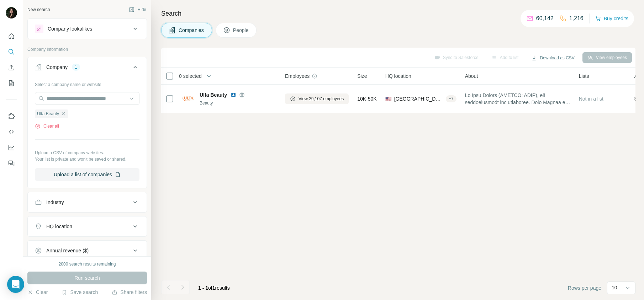 This screenshot has height=300, width=644. Describe the element at coordinates (316, 99) in the screenshot. I see `button: View 29,107 employees` at that location.